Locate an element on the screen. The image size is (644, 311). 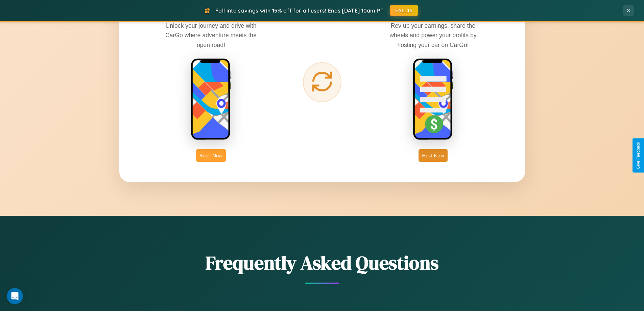
p: Unlock your journey and drive with CarGo where adventure meets the open road! is located at coordinates (211, 35).